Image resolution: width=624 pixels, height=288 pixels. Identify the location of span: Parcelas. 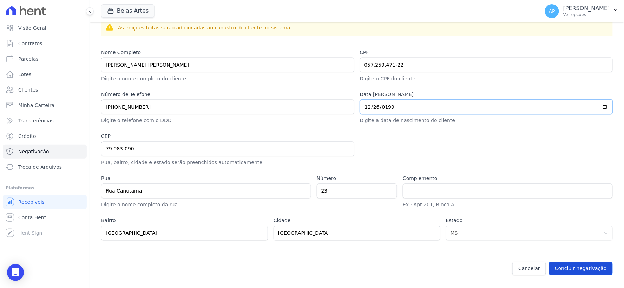
(28, 59).